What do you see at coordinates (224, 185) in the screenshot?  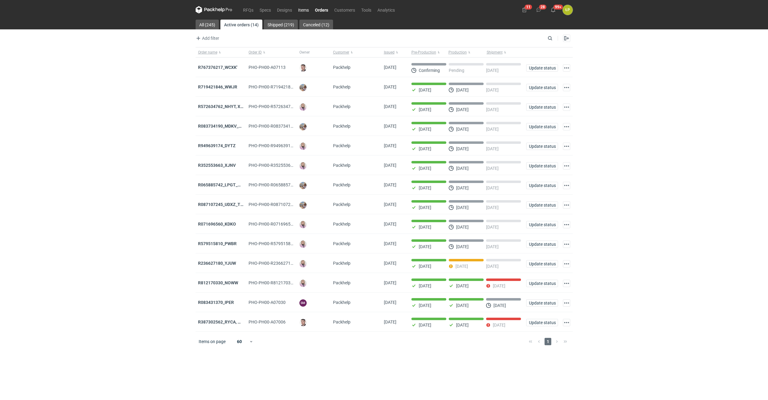 I see `a: R065885742_LPGT_MVNK` at bounding box center [224, 185].